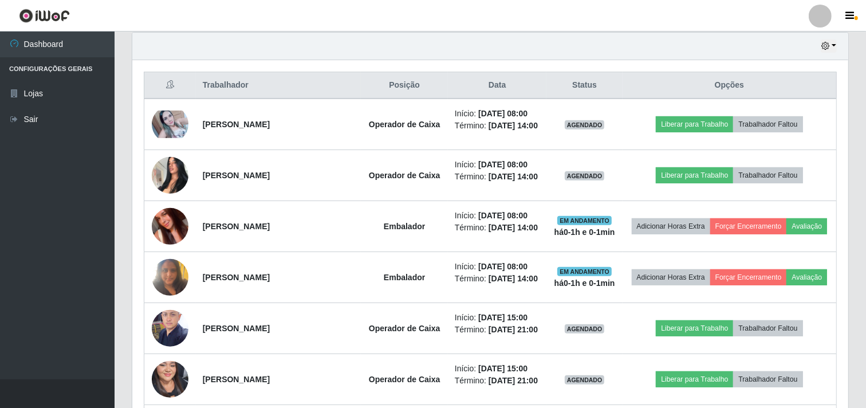  Describe the element at coordinates (170, 226) in the screenshot. I see `img: 1757949495626.jpeg` at that location.